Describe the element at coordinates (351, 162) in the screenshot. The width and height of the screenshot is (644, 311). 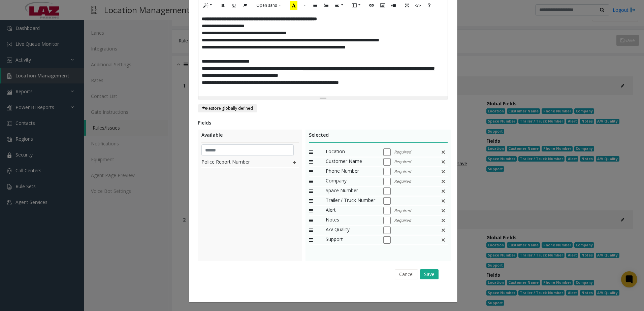
I see `span: Customer Name` at that location.